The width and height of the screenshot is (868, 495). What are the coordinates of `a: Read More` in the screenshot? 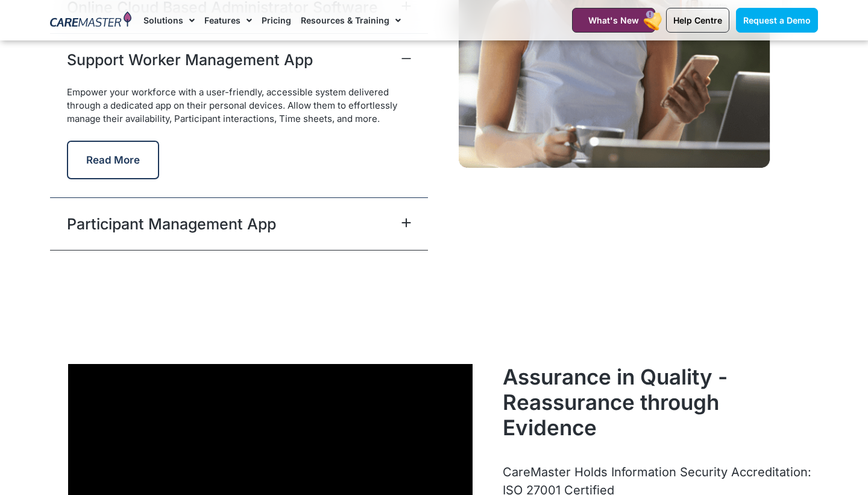 It's located at (113, 160).